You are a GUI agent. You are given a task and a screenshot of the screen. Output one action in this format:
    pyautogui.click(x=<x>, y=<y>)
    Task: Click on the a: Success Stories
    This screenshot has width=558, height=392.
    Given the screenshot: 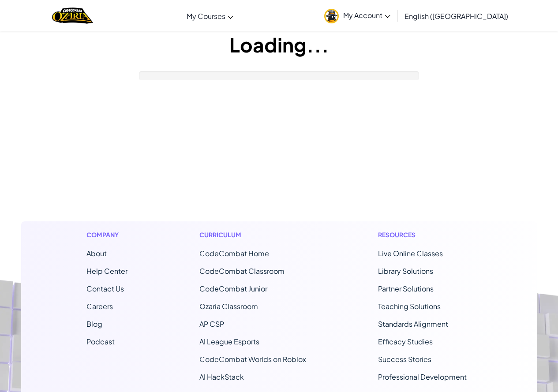 What is the action you would take?
    pyautogui.click(x=405, y=359)
    